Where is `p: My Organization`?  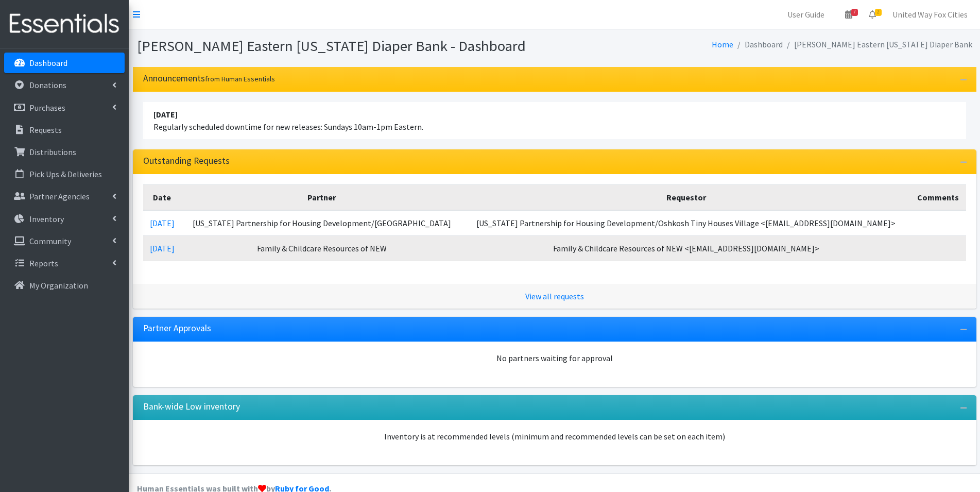
p: My Organization is located at coordinates (59, 286).